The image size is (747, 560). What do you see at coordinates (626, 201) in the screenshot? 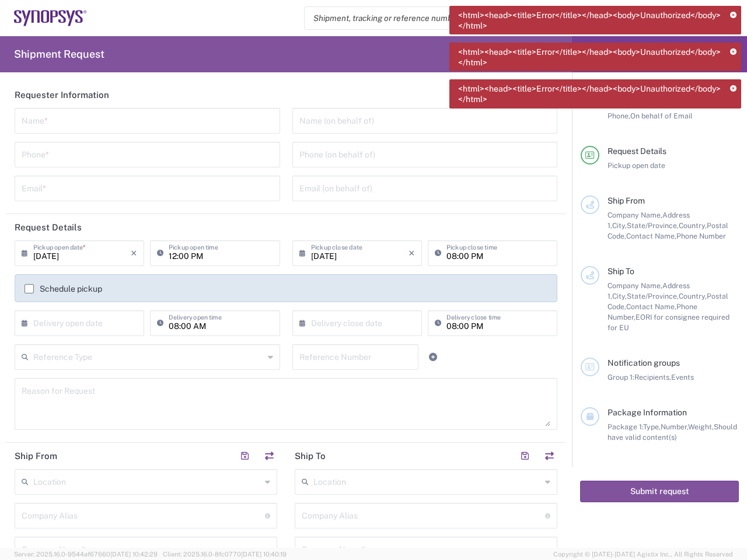
I see `span: Ship From` at bounding box center [626, 201].